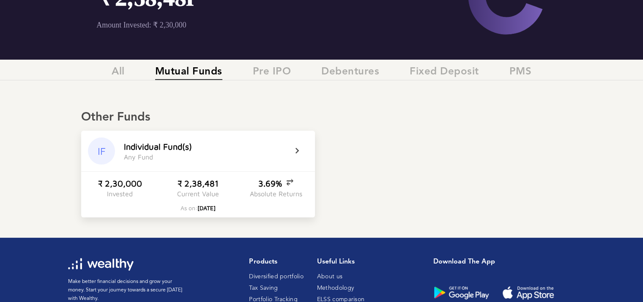 The height and width of the screenshot is (302, 643). Describe the element at coordinates (335, 288) in the screenshot. I see `a: Methodology` at that location.